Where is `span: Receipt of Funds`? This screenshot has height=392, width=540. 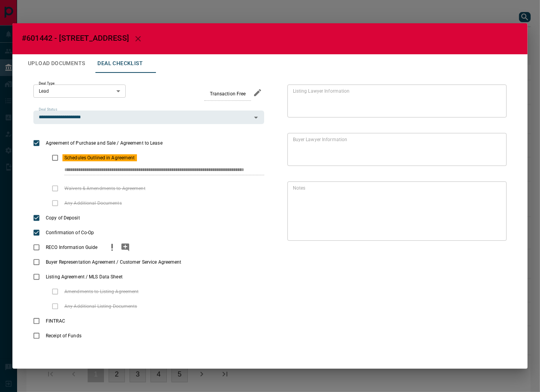 span: Receipt of Funds is located at coordinates (64, 336).